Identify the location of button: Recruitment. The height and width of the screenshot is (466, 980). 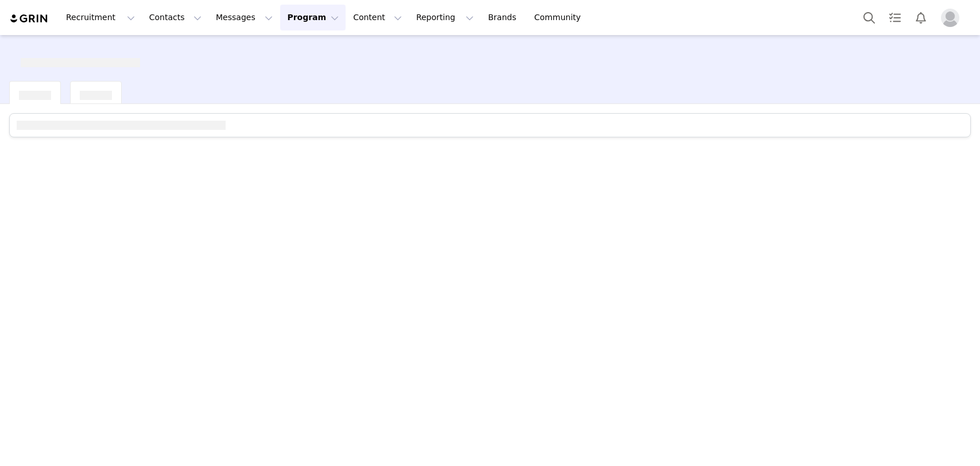
(100, 17).